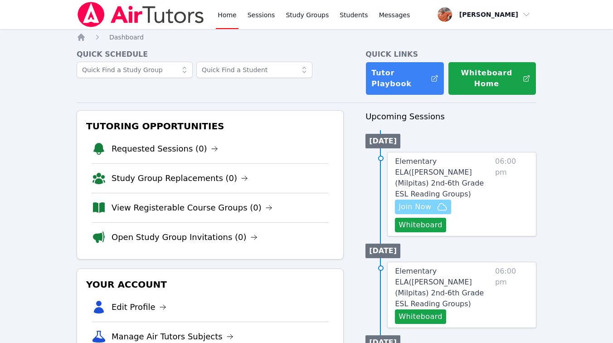 This screenshot has height=343, width=613. Describe the element at coordinates (141, 15) in the screenshot. I see `img: Air Tutors` at that location.